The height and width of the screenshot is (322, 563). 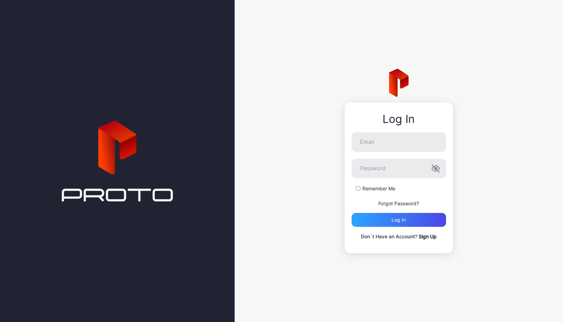 What do you see at coordinates (399, 220) in the screenshot?
I see `div: Log in` at bounding box center [399, 220].